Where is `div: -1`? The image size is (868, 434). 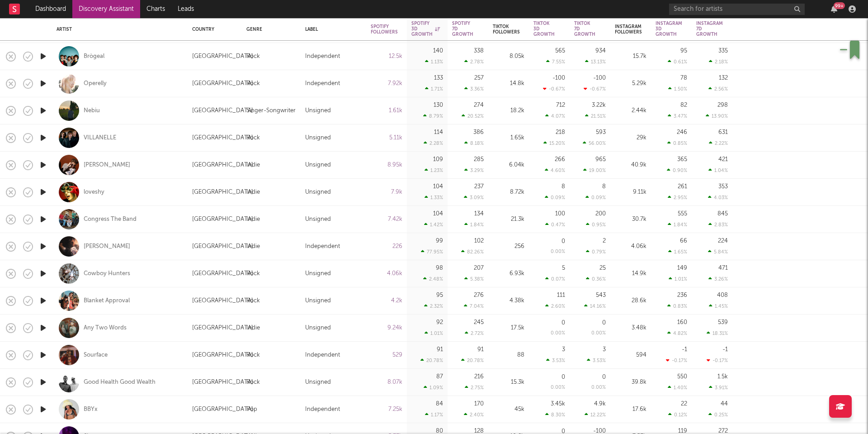
div: -1 is located at coordinates (685, 349).